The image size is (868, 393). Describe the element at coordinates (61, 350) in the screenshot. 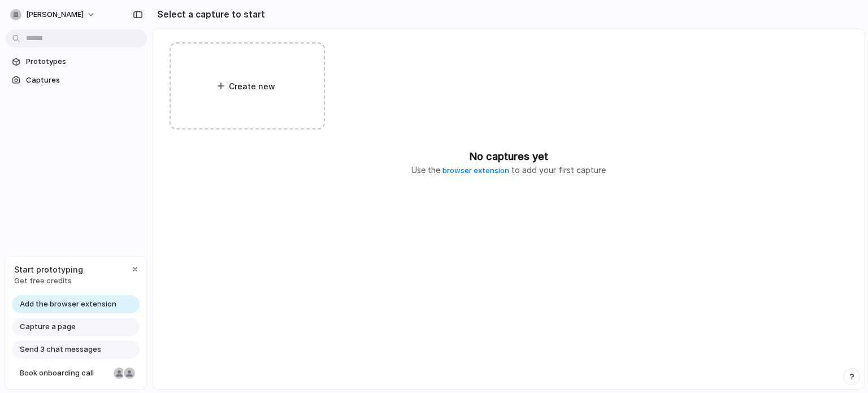

I see `span: Send 3 chat messages` at that location.